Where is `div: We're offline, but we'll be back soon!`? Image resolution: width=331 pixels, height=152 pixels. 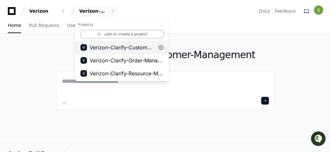
div: We're offline, but we'll be back soon! is located at coordinates (58, 57).